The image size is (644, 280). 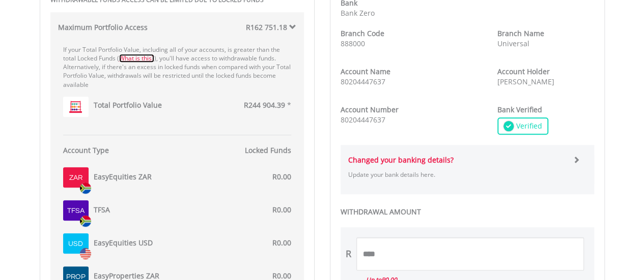 What do you see at coordinates (76, 211) in the screenshot?
I see `label: Tfsa` at bounding box center [76, 211].